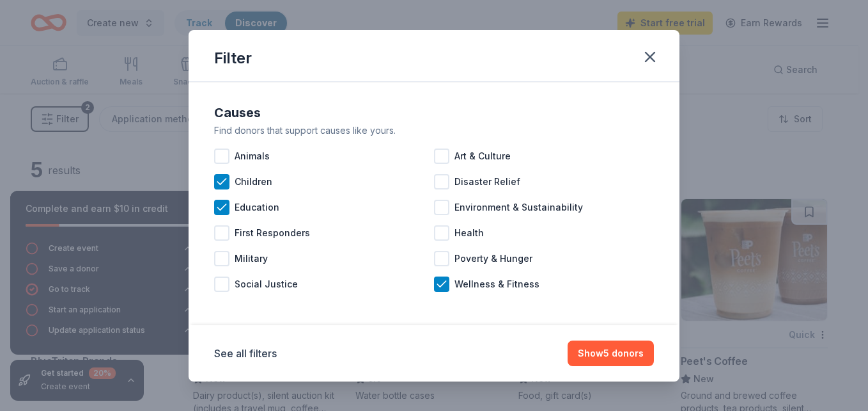  I want to click on span: Education, so click(257, 207).